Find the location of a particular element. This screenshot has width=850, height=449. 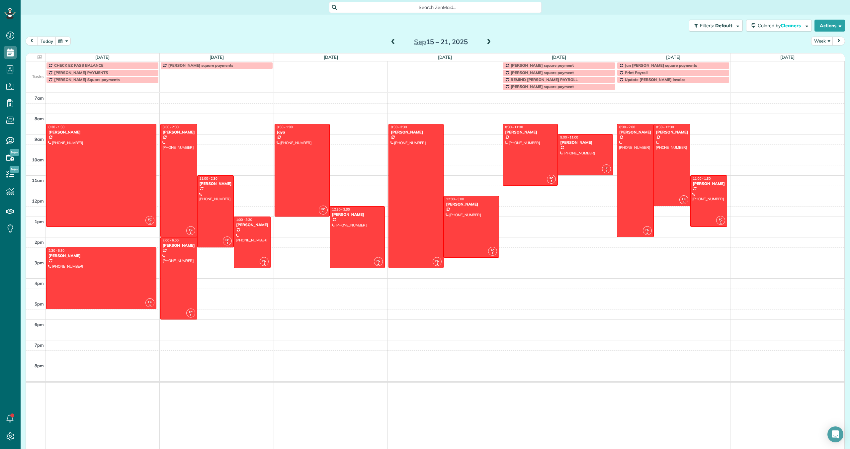

span: 8am is located at coordinates (39, 119).